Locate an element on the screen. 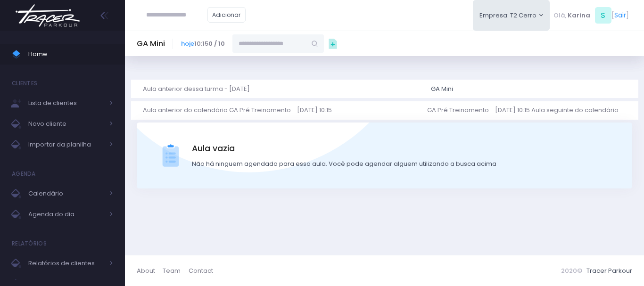 This screenshot has width=644, height=286. h5: GA Mini is located at coordinates (151, 44).